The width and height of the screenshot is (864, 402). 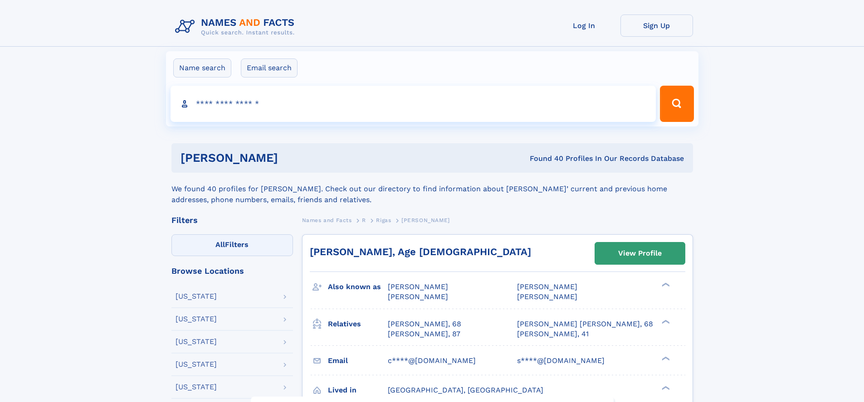 I want to click on a: Log In, so click(x=584, y=25).